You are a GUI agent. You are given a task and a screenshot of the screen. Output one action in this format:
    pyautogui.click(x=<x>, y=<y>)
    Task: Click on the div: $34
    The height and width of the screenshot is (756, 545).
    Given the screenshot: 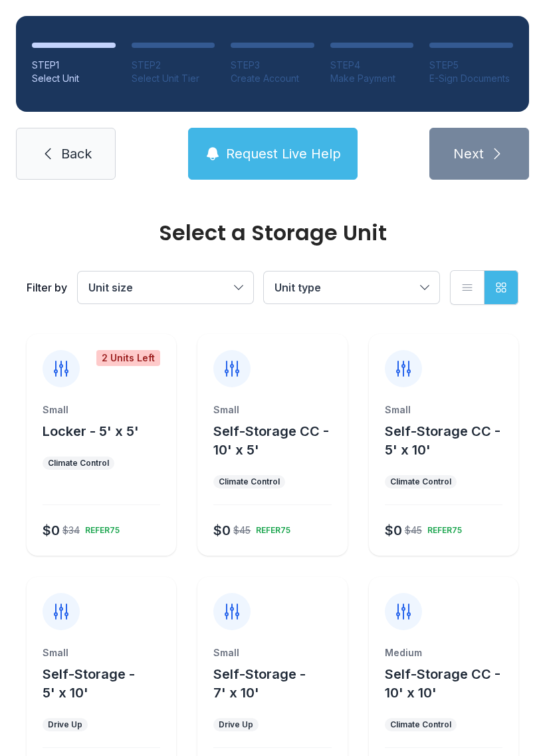 What is the action you would take?
    pyautogui.click(x=71, y=530)
    